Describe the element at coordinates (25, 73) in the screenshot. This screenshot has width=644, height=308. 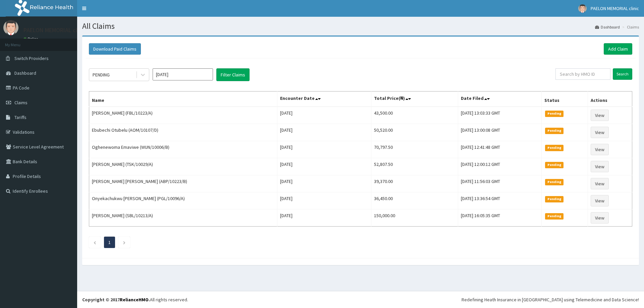
I see `span: Dashboard` at that location.